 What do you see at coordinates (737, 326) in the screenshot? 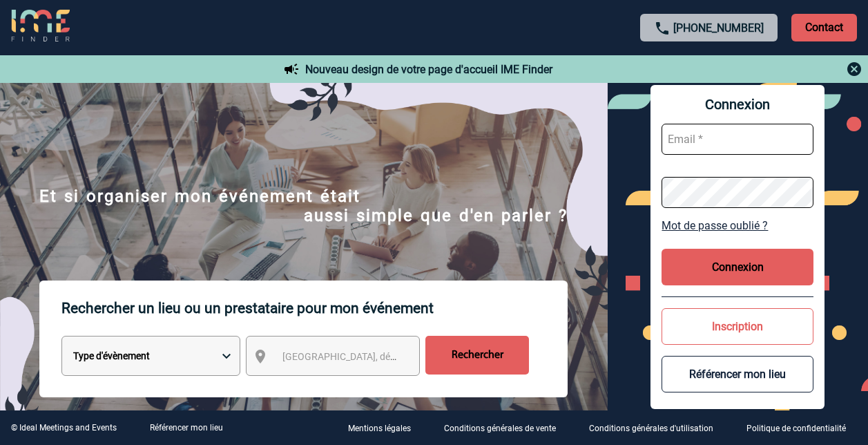
I see `button: Inscription` at bounding box center [737, 326].